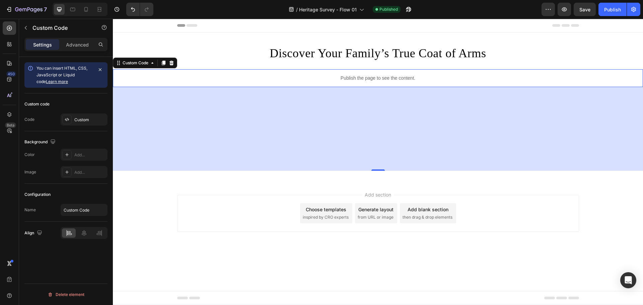 This screenshot has width=643, height=305. I want to click on span: Add section, so click(265, 176).